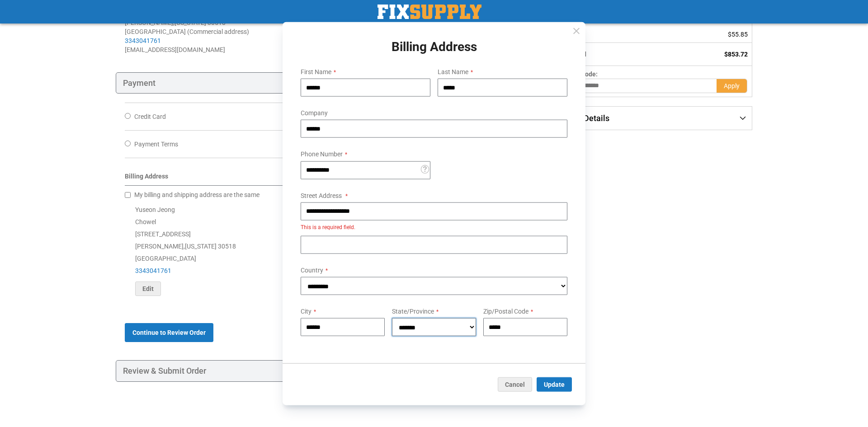  I want to click on span: Phone Number, so click(321, 154).